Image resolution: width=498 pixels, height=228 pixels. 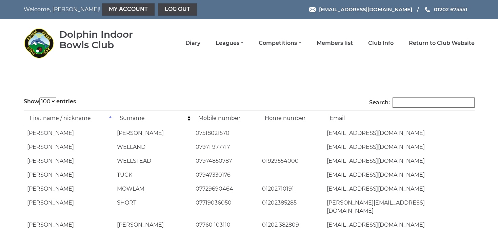 What do you see at coordinates (69, 118) in the screenshot?
I see `td: First name / nickname: activate to sort column descending` at bounding box center [69, 118].